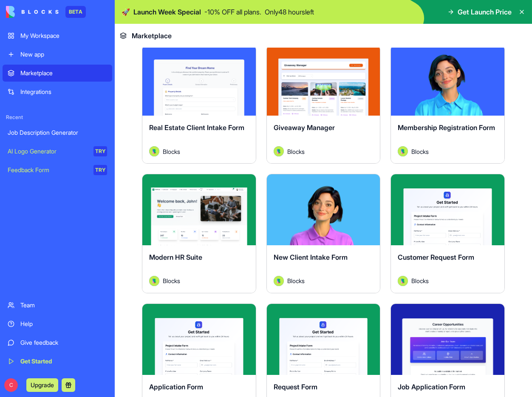 The height and width of the screenshot is (397, 532). What do you see at coordinates (304, 128) in the screenshot?
I see `span: Giveaway Manager` at bounding box center [304, 128].